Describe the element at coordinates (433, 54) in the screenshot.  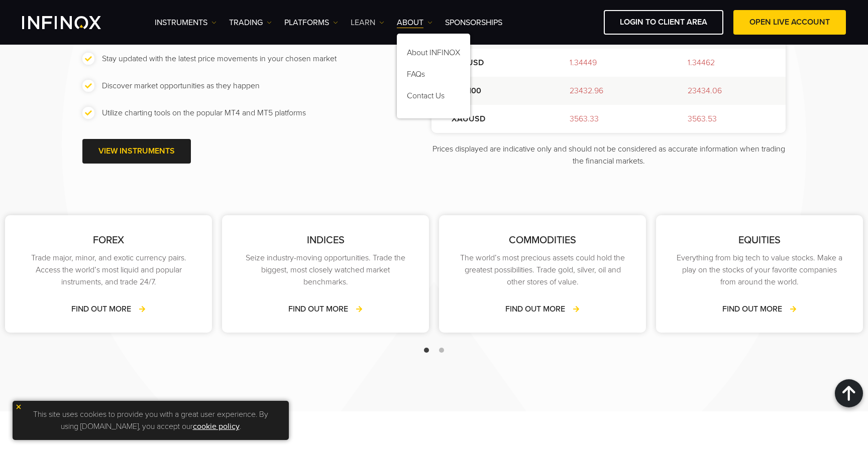
I see `a: About INFINOX` at that location.